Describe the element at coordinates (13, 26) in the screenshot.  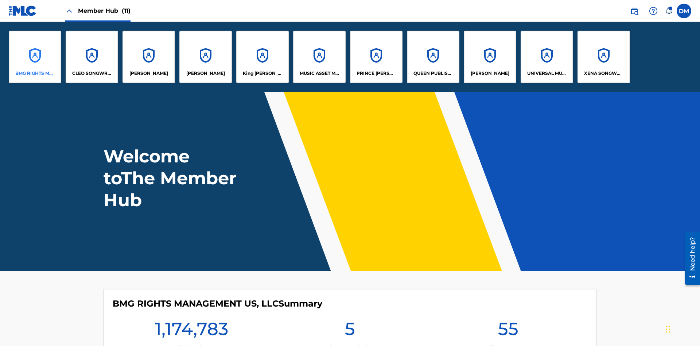
I see `div: Need help?` at that location.